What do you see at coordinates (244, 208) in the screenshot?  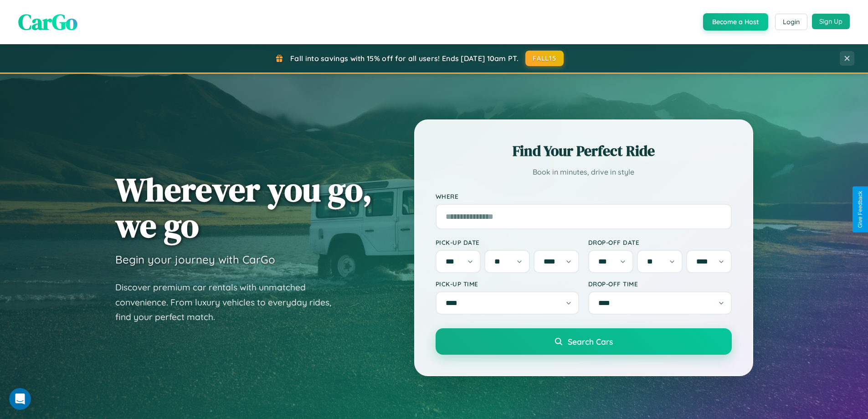 I see `h1: Wherever you go, we go` at bounding box center [244, 208].